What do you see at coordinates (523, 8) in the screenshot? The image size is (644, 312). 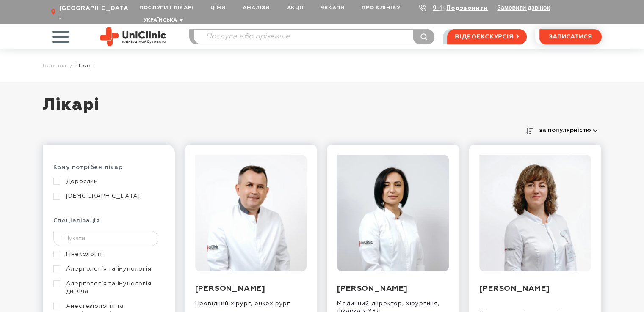 I see `button: Замовити дзвінок` at bounding box center [523, 8].